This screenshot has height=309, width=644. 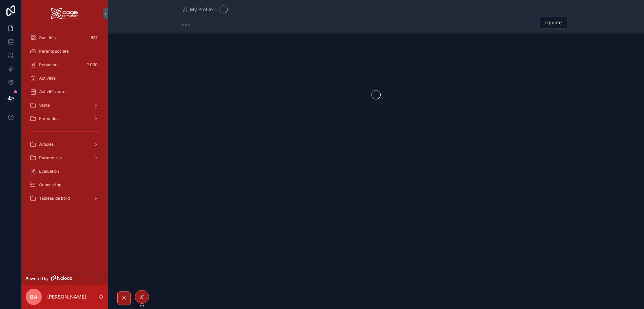 I want to click on a: Paramètres, so click(x=64, y=158).